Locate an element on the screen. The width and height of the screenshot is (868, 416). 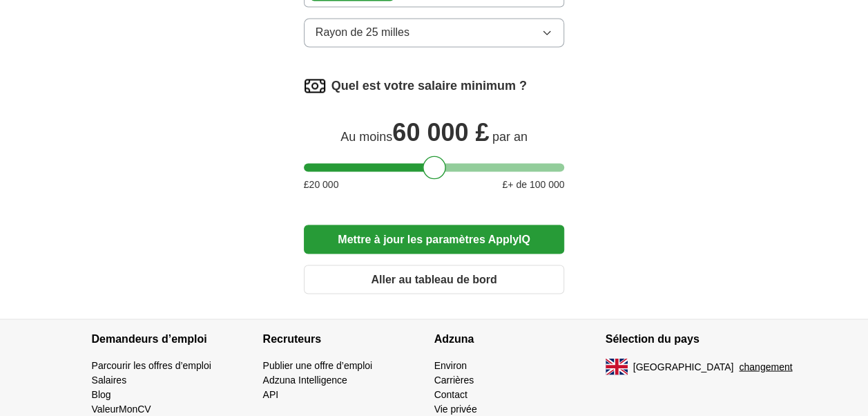
button: changement is located at coordinates (765, 367).